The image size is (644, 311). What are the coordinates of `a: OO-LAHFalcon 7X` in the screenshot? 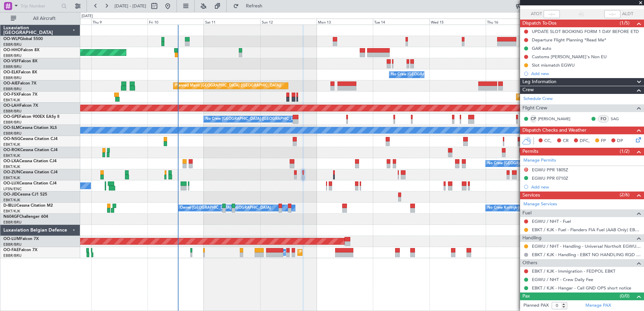 It's located at (21, 106).